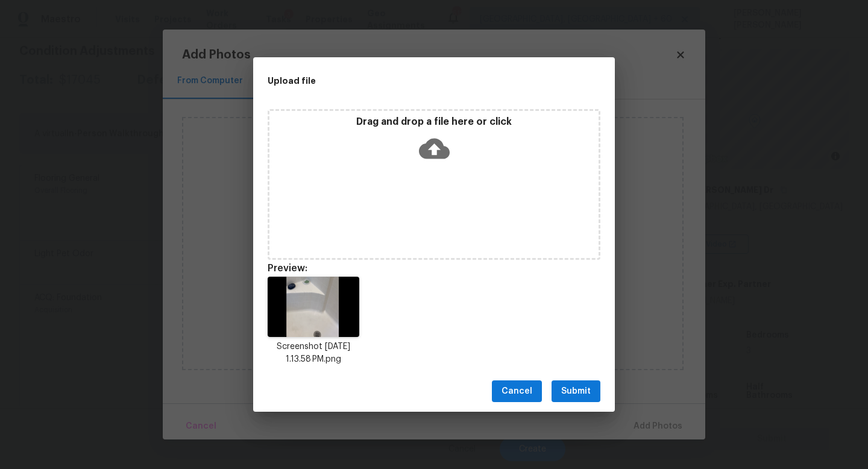  Describe the element at coordinates (434, 121) in the screenshot. I see `p: Drag and drop a file here or click` at that location.